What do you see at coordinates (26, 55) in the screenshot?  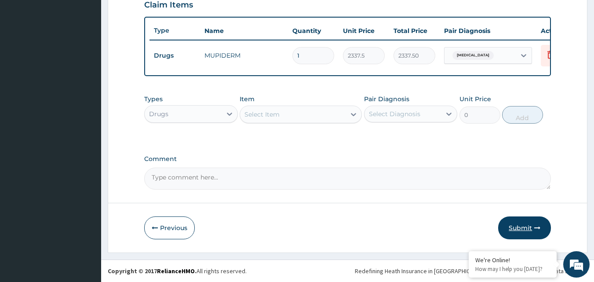 I see `img: d_794563401_company_1708531726252_794563401` at bounding box center [26, 55].